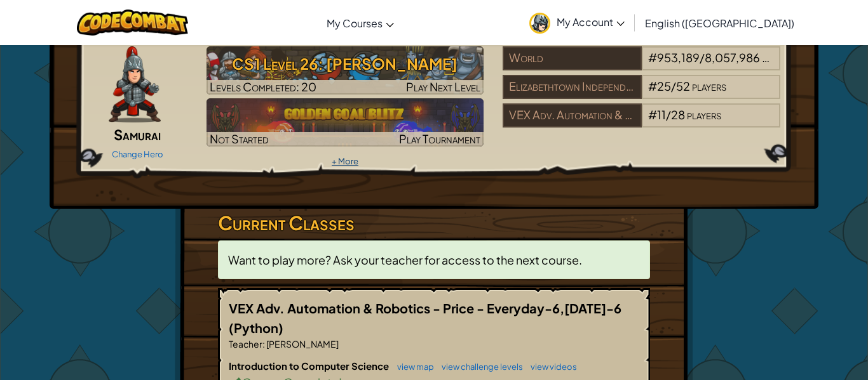 This screenshot has width=868, height=380. I want to click on h3: Current Classes, so click(434, 223).